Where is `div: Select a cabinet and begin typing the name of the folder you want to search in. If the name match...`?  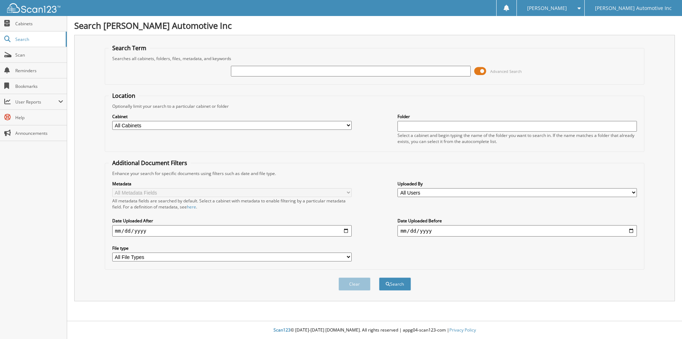 div: Select a cabinet and begin typing the name of the folder you want to search in. If the name match... is located at coordinates (517, 138).